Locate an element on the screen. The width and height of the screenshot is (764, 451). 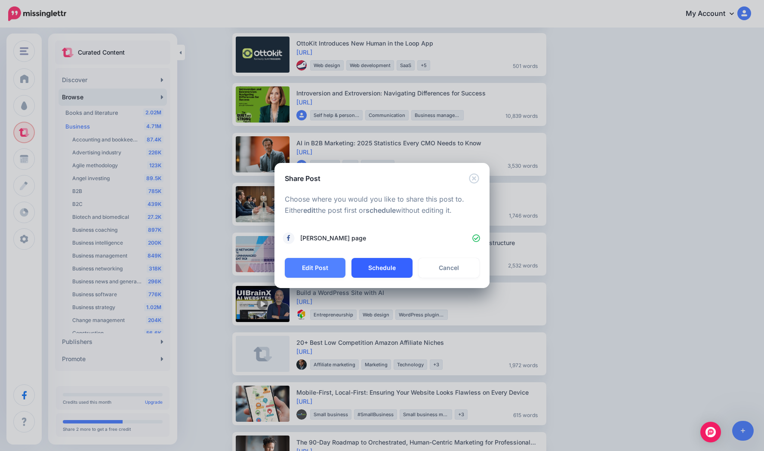
p: Choose where you would you like to share this post to. Either the post first or without editing it. is located at coordinates (382, 205).